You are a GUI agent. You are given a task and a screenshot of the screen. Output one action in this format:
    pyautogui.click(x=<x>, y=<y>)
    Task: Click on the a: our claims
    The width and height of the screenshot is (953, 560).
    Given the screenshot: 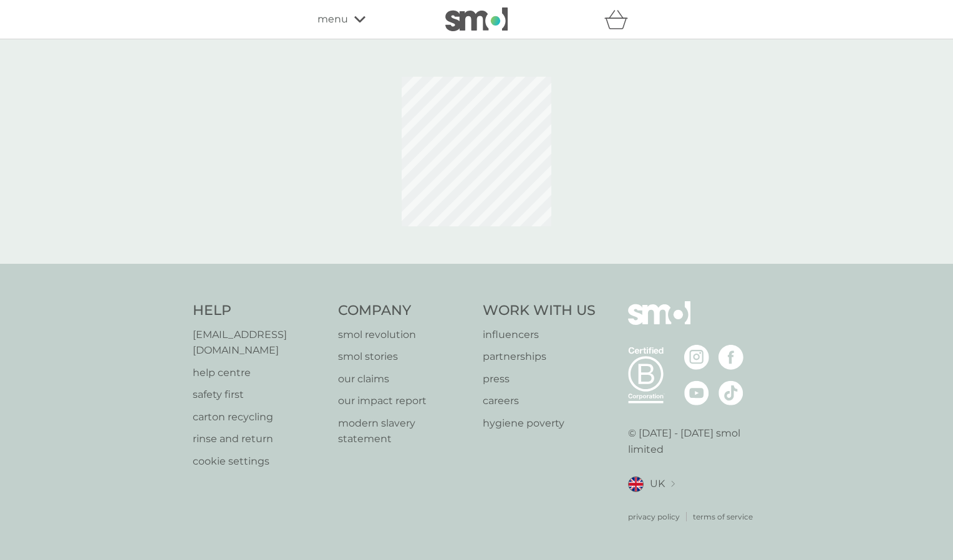 What is the action you would take?
    pyautogui.click(x=404, y=379)
    